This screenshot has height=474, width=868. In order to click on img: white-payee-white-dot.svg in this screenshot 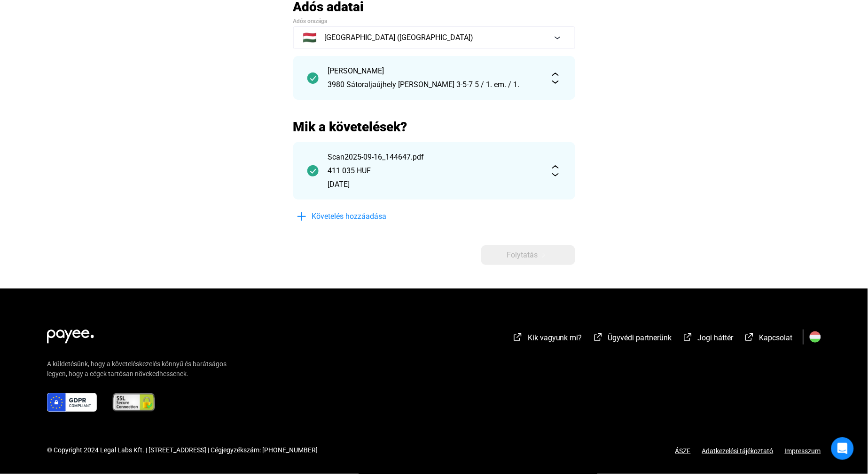, I will do `click(71, 333)`.